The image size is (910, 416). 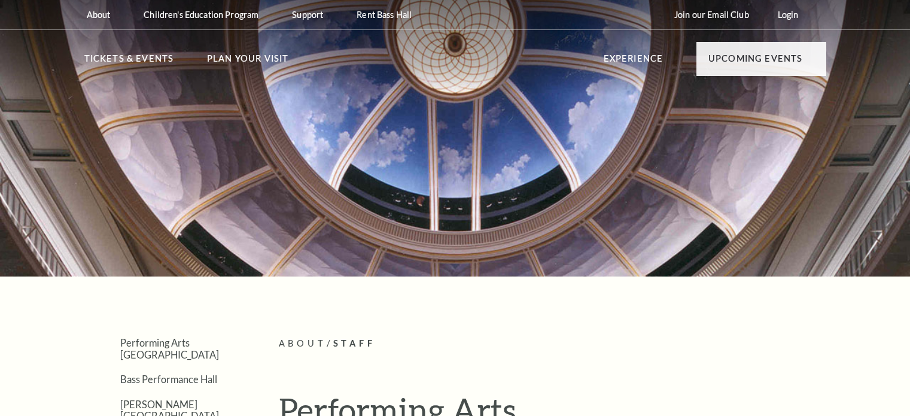 I want to click on span: About, so click(x=303, y=343).